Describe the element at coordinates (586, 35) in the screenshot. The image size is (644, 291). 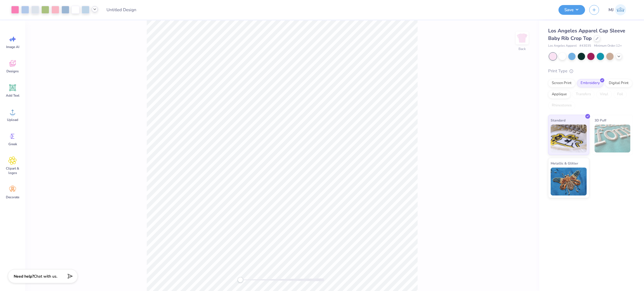
I see `span: Los Angeles Apparel Cap Sleeve Baby Rib Crop Top` at that location.